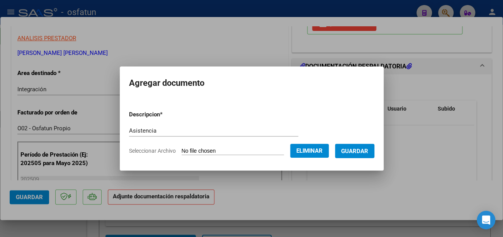 The height and width of the screenshot is (237, 503). Describe the element at coordinates (355, 151) in the screenshot. I see `button: Guardar` at that location.